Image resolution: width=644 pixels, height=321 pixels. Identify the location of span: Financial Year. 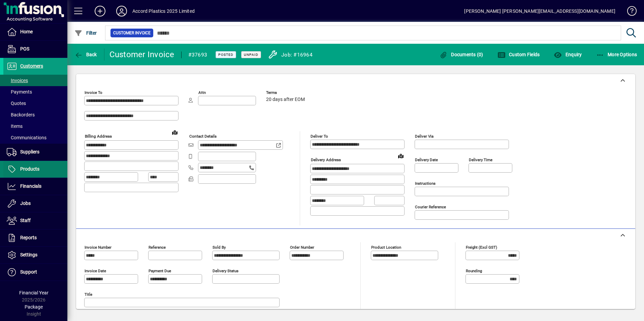
(34, 293).